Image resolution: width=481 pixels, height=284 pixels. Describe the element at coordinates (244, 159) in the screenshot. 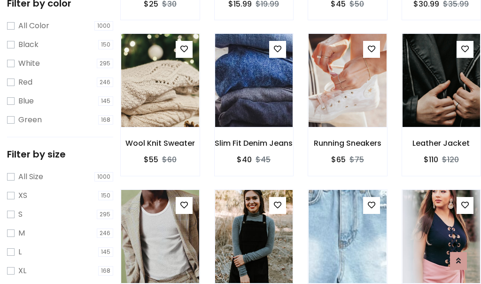

I see `h6: $40` at that location.